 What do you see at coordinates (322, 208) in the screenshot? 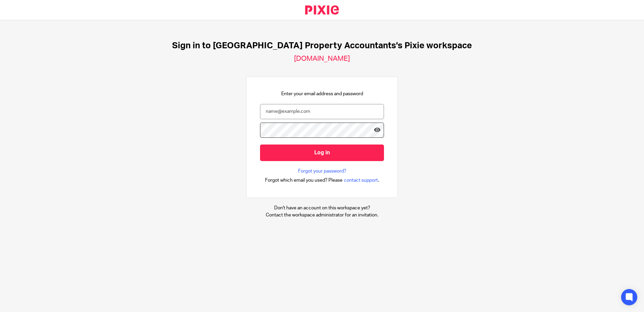
I see `p: Don't have an account on this workspace yet?` at bounding box center [322, 208].